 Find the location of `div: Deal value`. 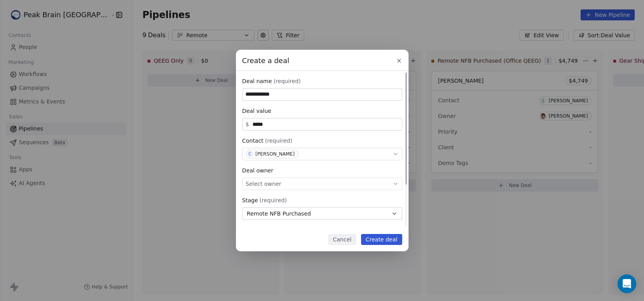

div: Deal value is located at coordinates (322, 111).